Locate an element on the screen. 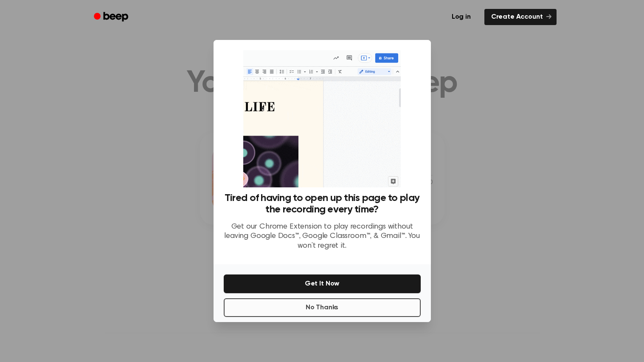 The image size is (644, 362). button: Get It Now is located at coordinates (322, 284).